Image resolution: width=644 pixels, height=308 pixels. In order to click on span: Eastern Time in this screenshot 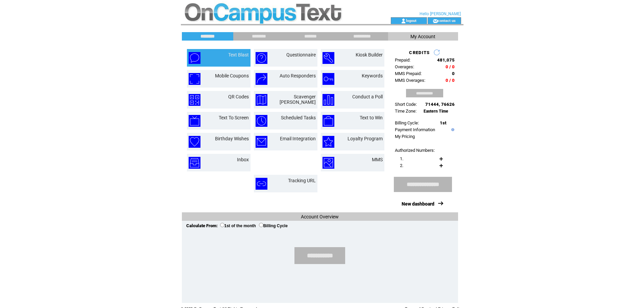, I will do `click(436, 111)`.